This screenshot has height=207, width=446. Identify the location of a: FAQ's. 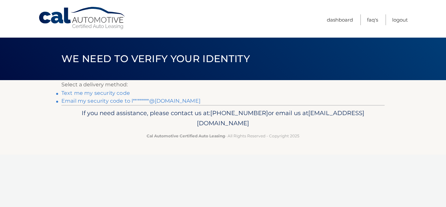
(373, 20).